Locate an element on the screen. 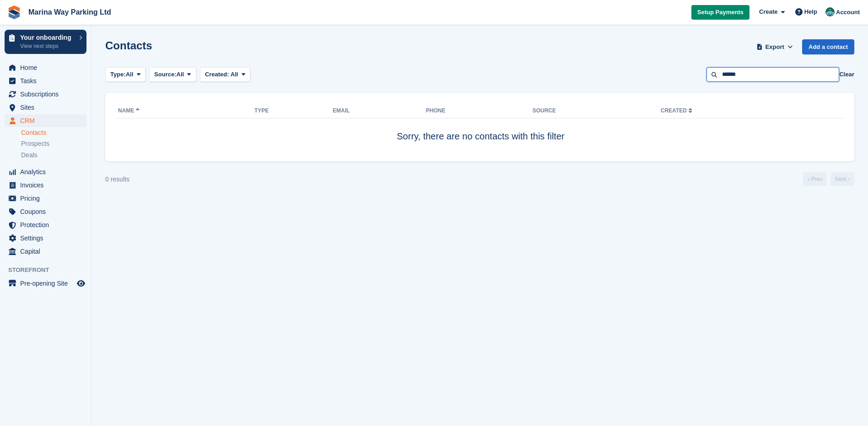  p: Your onboarding is located at coordinates (47, 37).